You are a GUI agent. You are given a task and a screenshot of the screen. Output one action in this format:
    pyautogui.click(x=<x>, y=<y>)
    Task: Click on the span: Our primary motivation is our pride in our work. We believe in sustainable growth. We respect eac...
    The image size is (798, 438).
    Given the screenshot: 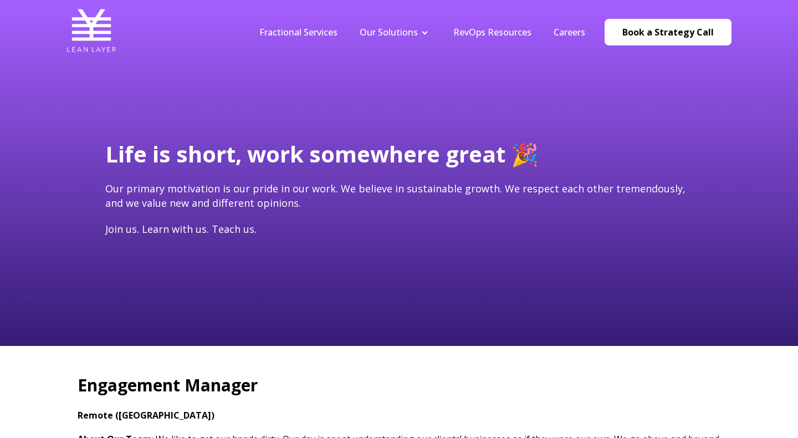 What is the action you would take?
    pyautogui.click(x=395, y=195)
    